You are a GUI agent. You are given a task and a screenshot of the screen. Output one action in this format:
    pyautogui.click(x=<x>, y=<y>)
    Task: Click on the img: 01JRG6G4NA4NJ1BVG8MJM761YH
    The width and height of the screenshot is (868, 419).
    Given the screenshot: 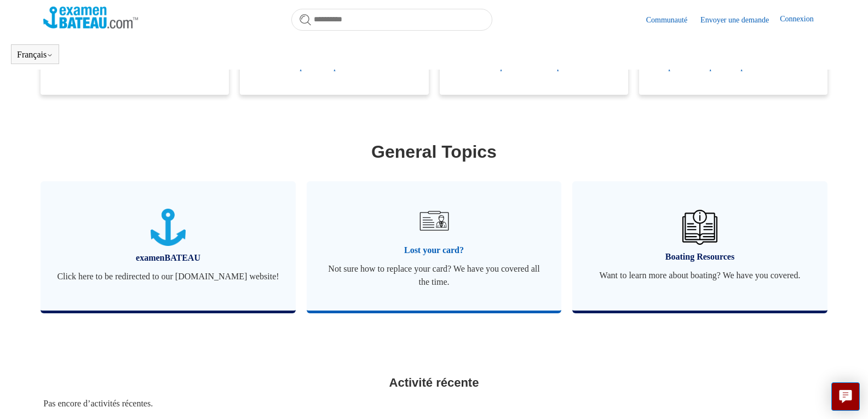 What is the action you would take?
    pyautogui.click(x=434, y=221)
    